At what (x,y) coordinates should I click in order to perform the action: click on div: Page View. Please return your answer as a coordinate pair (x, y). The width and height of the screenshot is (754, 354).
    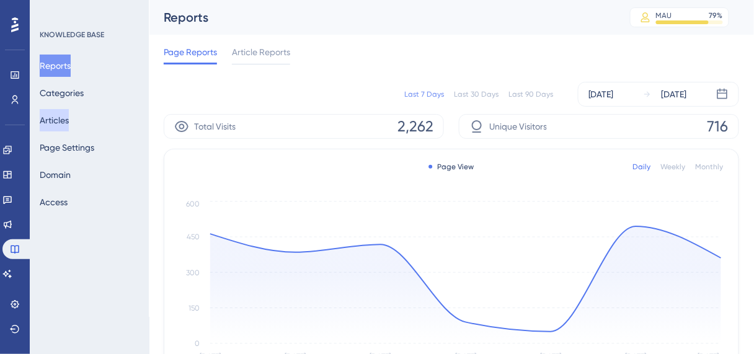
    Looking at the image, I should click on (451, 167).